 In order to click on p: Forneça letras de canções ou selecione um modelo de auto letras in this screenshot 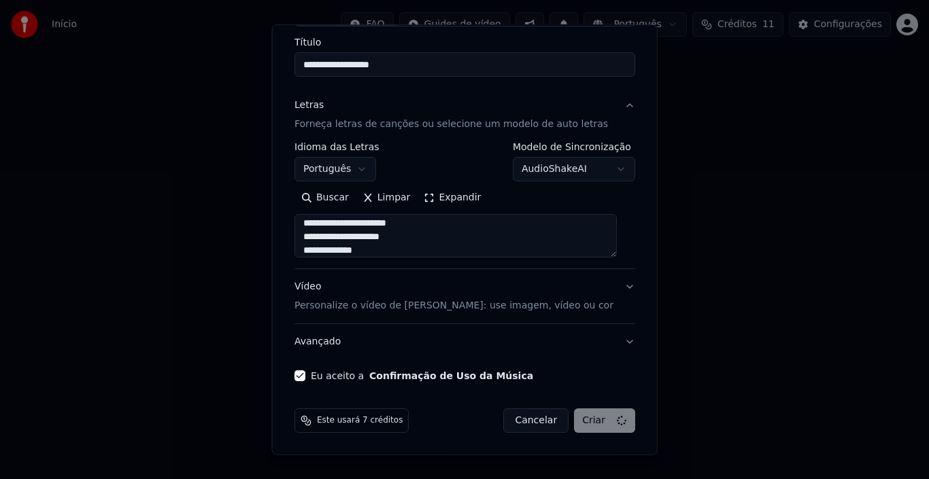, I will do `click(451, 124)`.